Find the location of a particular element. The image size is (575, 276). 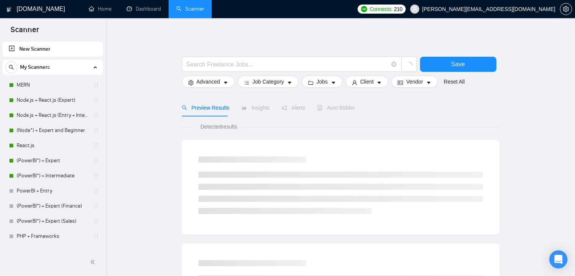

span: Alerts is located at coordinates (293, 108).